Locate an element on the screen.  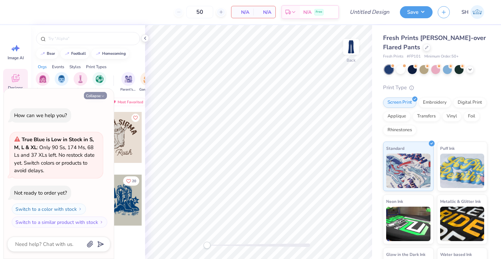
img: Parent's Weekend Image is located at coordinates (128, 79).